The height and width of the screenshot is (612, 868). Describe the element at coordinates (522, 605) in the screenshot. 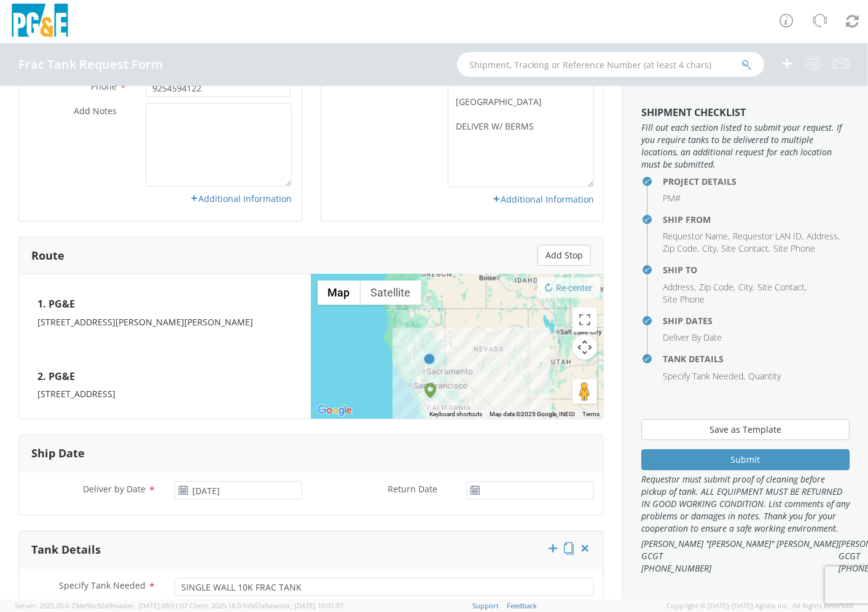

I see `a: Feedback` at that location.